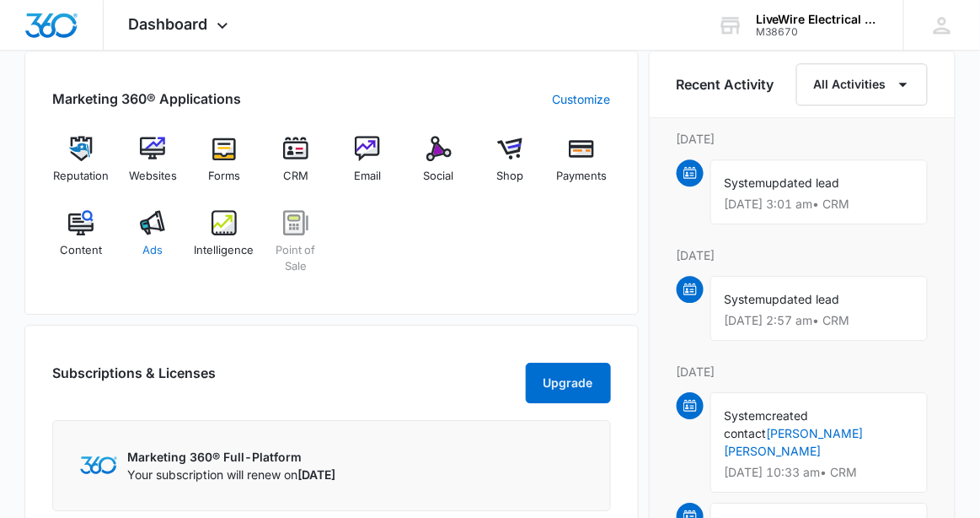 This screenshot has width=980, height=518. Describe the element at coordinates (231, 474) in the screenshot. I see `p: Your subscription will renew on` at that location.